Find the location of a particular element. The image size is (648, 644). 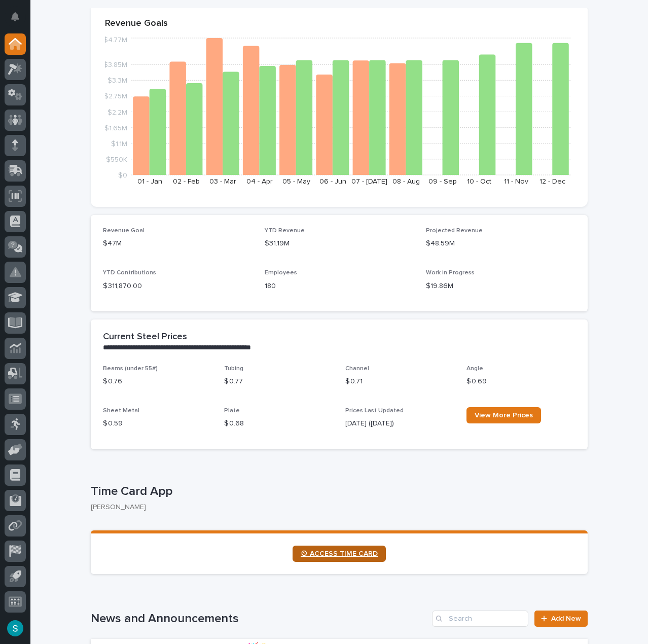

span: Employees is located at coordinates (281, 273).